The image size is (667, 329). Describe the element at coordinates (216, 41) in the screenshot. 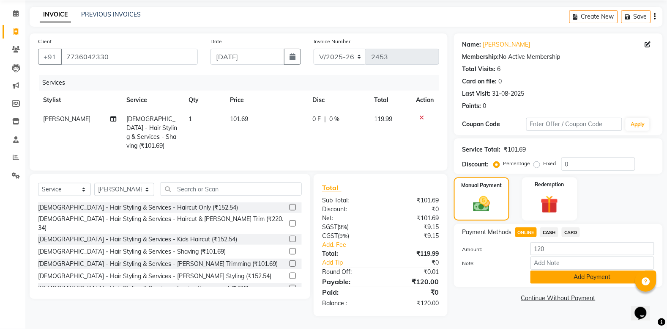

I see `label: Date` at that location.